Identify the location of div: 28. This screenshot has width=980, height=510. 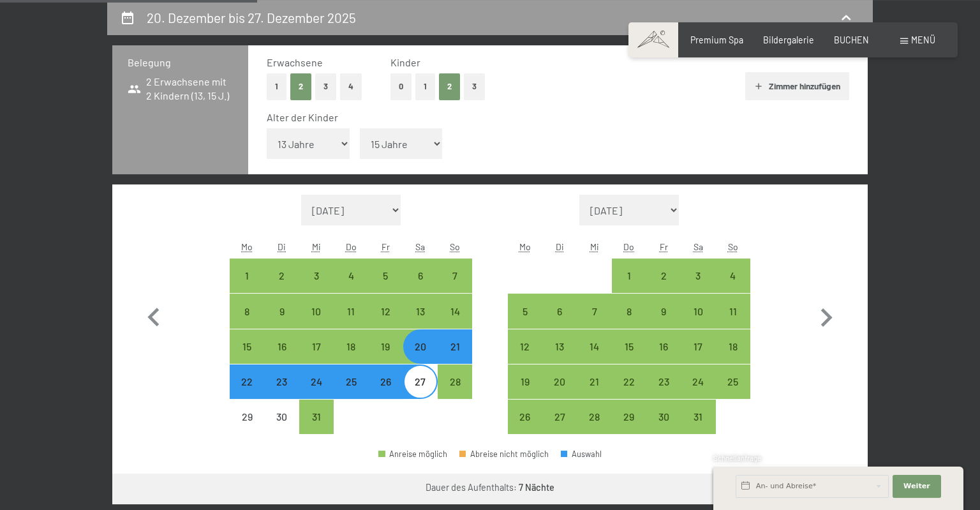
(594, 427).